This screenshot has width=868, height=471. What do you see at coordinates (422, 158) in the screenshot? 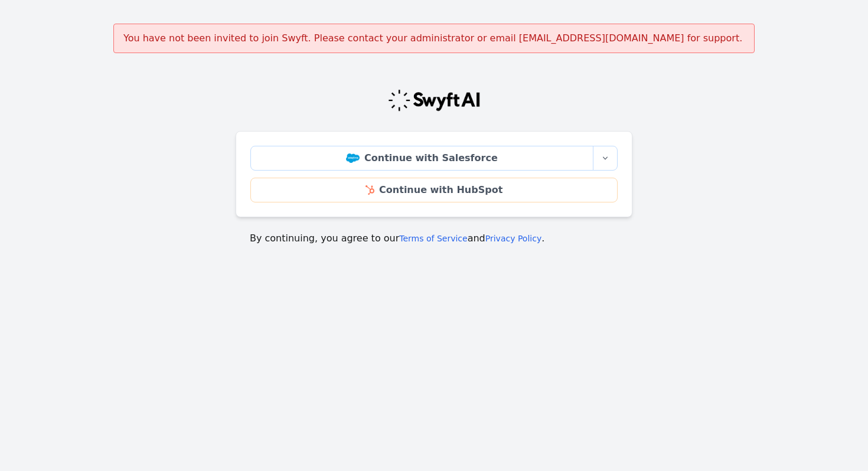
I see `a: Continue with Salesforce` at bounding box center [422, 158].